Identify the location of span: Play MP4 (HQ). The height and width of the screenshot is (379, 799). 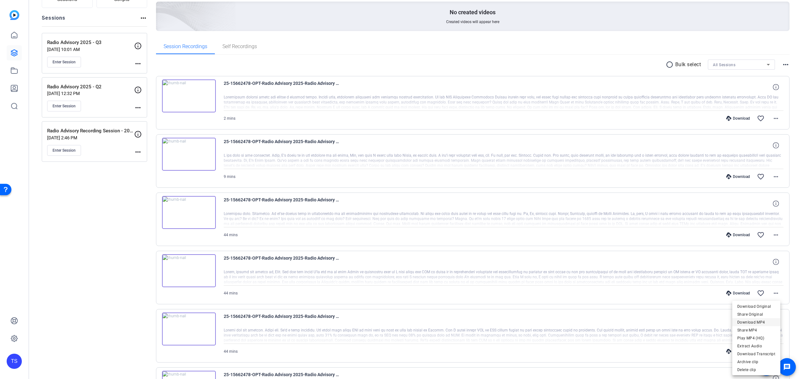
(756, 338).